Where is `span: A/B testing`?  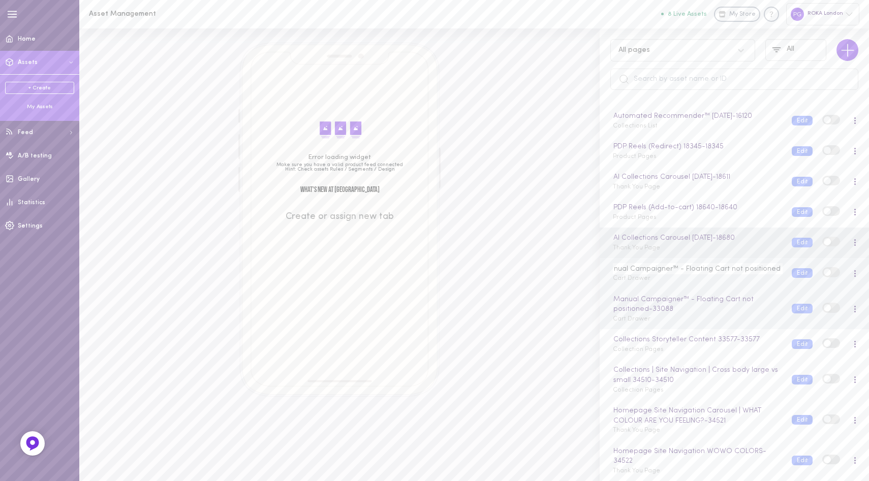 span: A/B testing is located at coordinates (35, 156).